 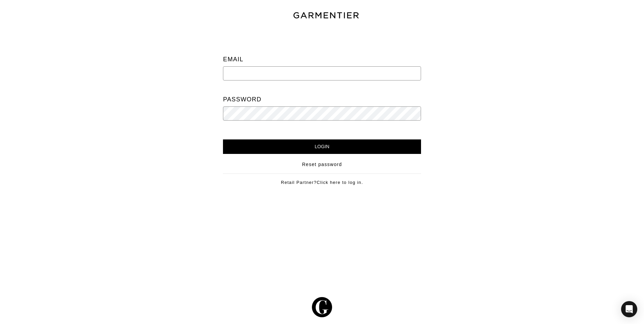 I want to click on div: Retail Partner?, so click(x=322, y=180).